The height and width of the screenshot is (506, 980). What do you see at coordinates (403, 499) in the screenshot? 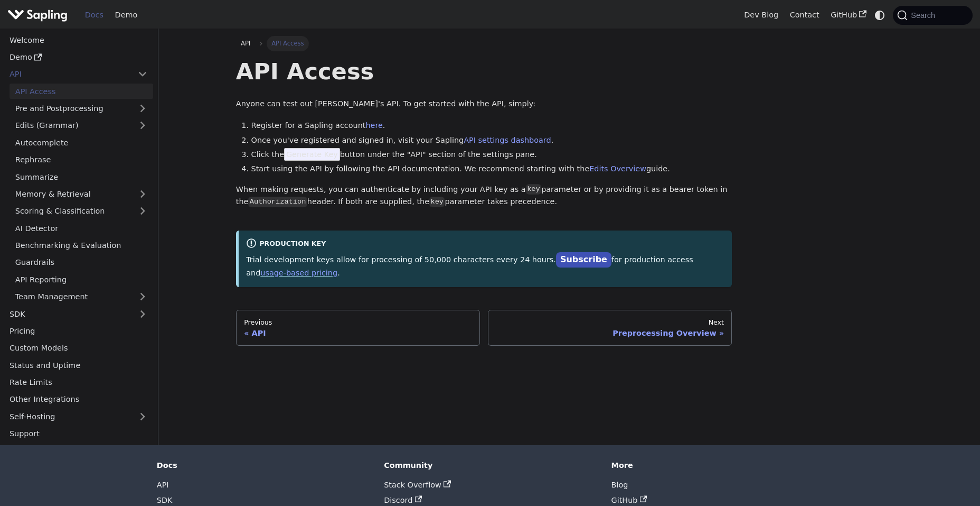
I see `a: Discord` at bounding box center [403, 499].